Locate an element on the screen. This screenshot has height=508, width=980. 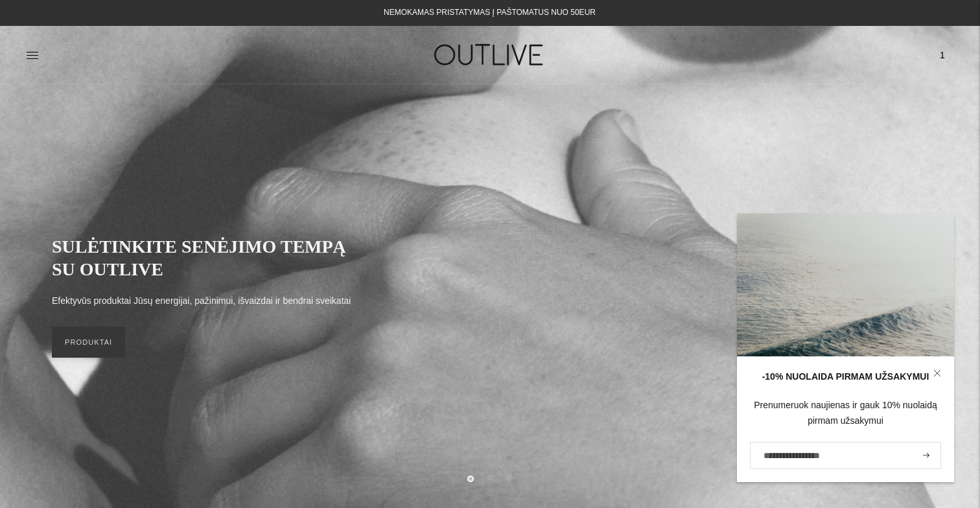
button: Move carousel to slide 2 is located at coordinates (490, 477).